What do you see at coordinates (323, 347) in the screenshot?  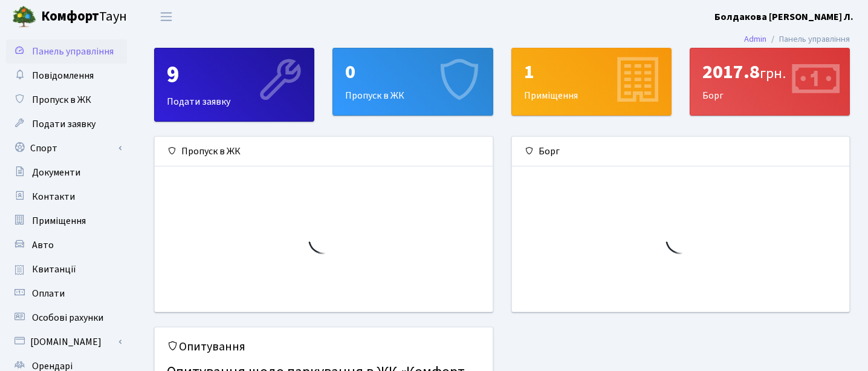 I see `h5: Опитування` at bounding box center [323, 347].